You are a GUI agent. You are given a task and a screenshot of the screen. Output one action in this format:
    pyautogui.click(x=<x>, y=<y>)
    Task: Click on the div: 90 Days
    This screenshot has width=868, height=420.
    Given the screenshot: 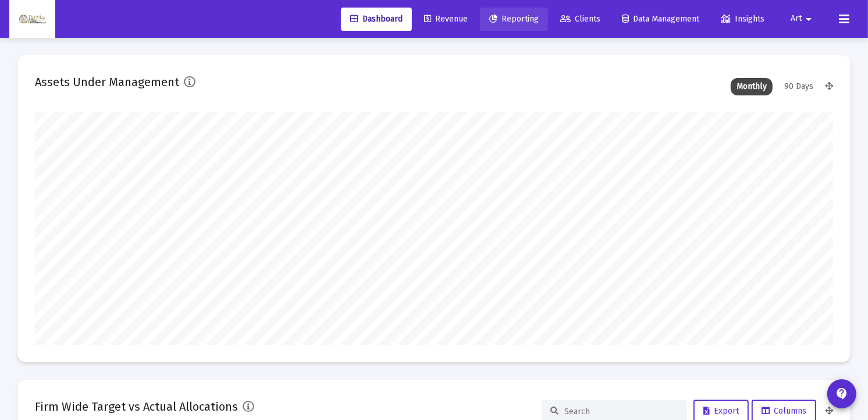 What is the action you would take?
    pyautogui.click(x=799, y=87)
    